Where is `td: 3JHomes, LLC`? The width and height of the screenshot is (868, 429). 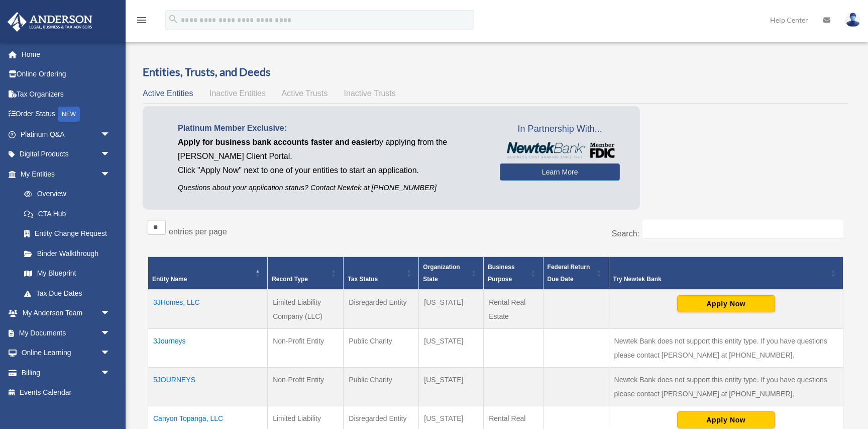 td: 3JHomes, LLC is located at coordinates (208, 309).